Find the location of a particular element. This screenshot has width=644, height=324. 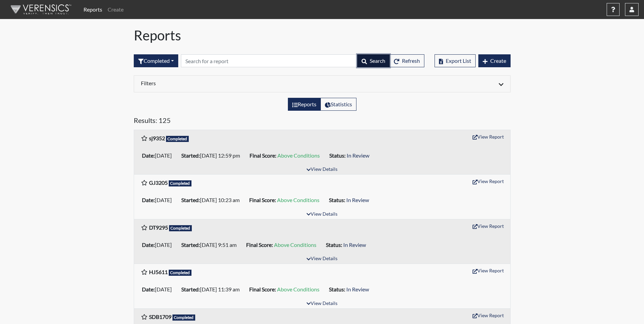

b: SDB1709 is located at coordinates (160, 316).